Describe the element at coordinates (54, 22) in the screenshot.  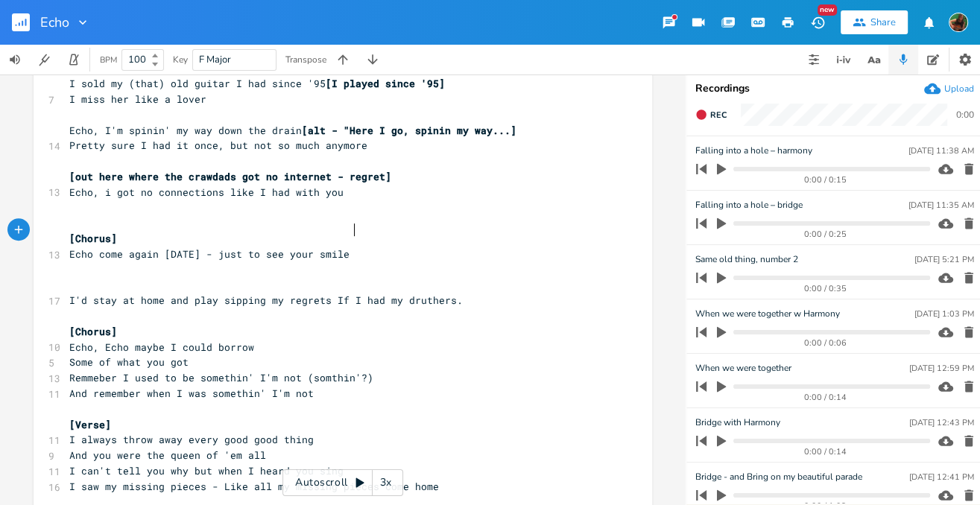
I see `span: Echo` at that location.